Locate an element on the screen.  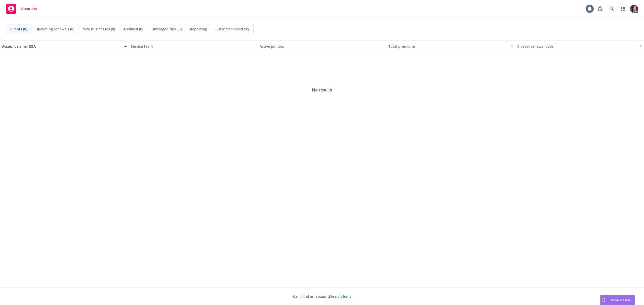
a: Report a Bug is located at coordinates (600, 9).